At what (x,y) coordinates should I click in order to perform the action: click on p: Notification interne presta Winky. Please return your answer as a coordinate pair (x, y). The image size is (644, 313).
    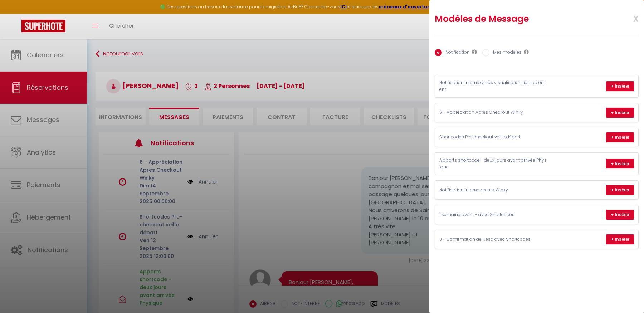
    Looking at the image, I should click on (493, 190).